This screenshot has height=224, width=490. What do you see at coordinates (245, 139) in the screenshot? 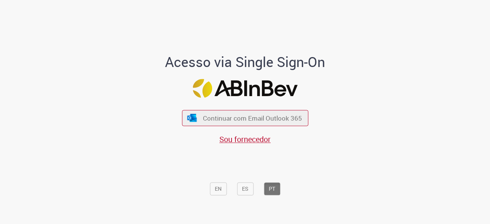
I see `span: Sou fornecedor` at bounding box center [245, 139].